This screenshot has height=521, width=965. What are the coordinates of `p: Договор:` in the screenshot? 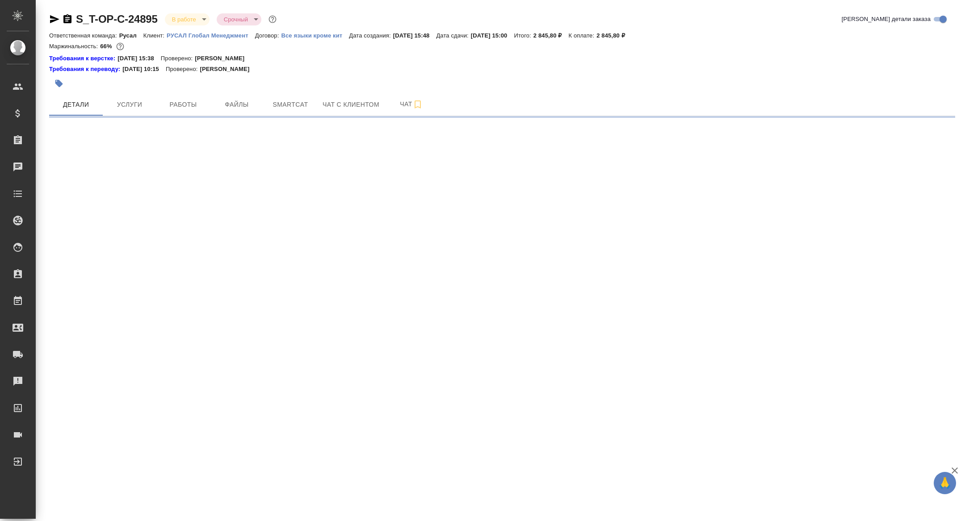 It's located at (268, 35).